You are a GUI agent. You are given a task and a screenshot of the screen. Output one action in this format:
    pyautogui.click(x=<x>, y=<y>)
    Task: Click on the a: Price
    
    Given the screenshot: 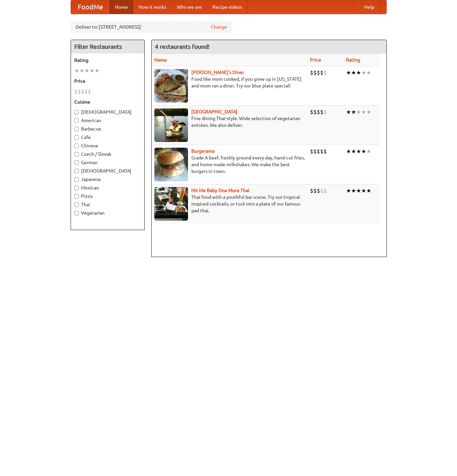 What is the action you would take?
    pyautogui.click(x=316, y=60)
    